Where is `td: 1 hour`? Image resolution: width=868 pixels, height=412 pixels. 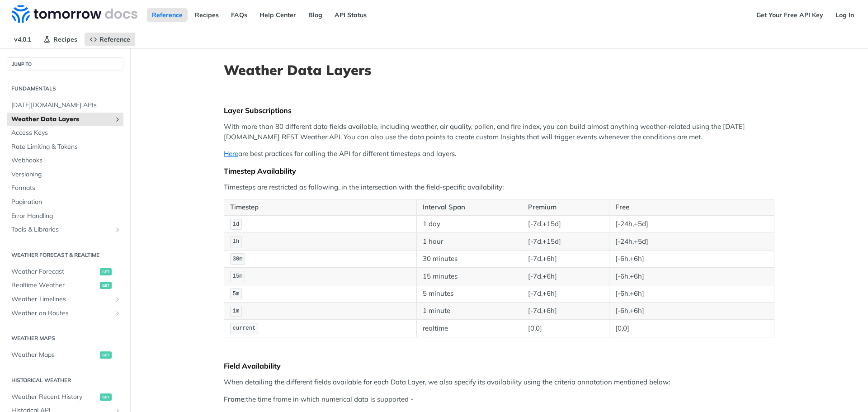
td: 1 hour is located at coordinates (469, 242).